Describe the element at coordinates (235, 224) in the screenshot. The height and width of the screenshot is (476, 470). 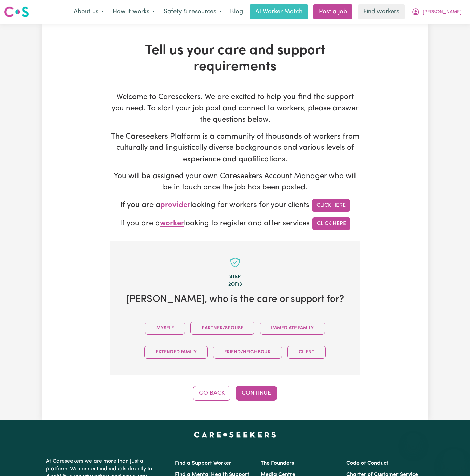
I see `p: If you are a looking to register and offer services` at that location.